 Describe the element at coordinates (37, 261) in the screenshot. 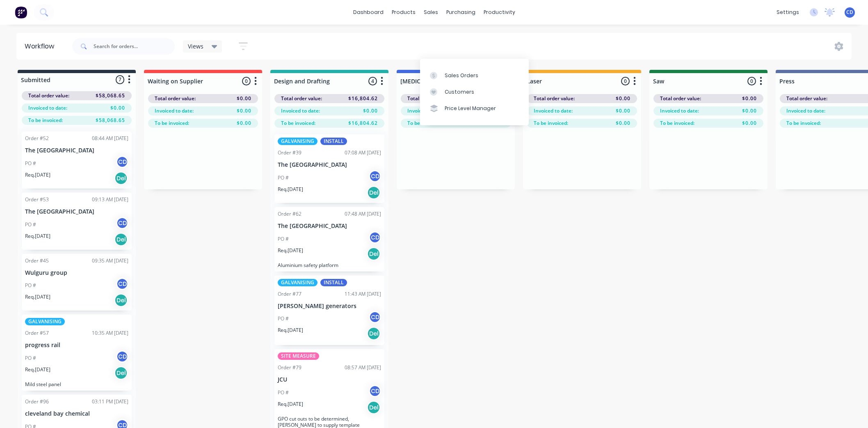

I see `div: Order #45` at that location.